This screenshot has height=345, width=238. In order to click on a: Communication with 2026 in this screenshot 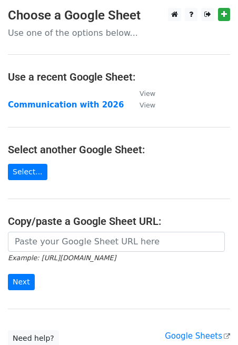, I will do `click(66, 105)`.